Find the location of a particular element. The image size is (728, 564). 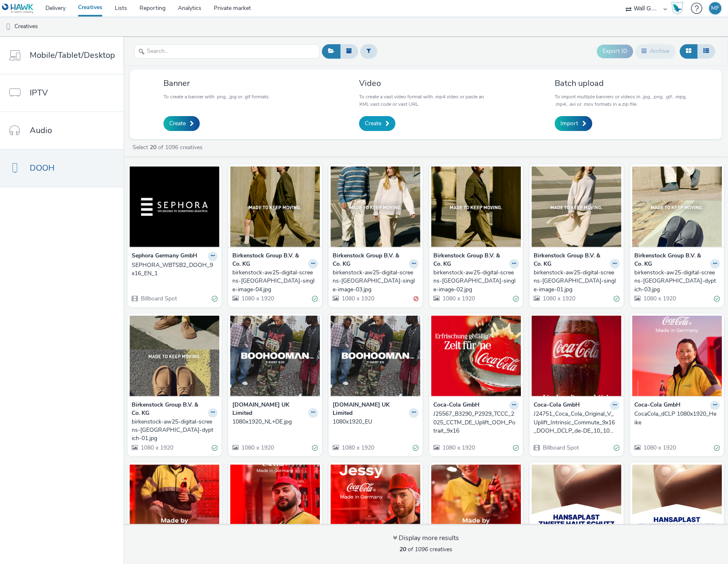

img: Beiersdorf_DCLP_B, HH, DUS_VIOOH-JCDECAUX_DE-e78paTwhBl visual is located at coordinates (577, 505).